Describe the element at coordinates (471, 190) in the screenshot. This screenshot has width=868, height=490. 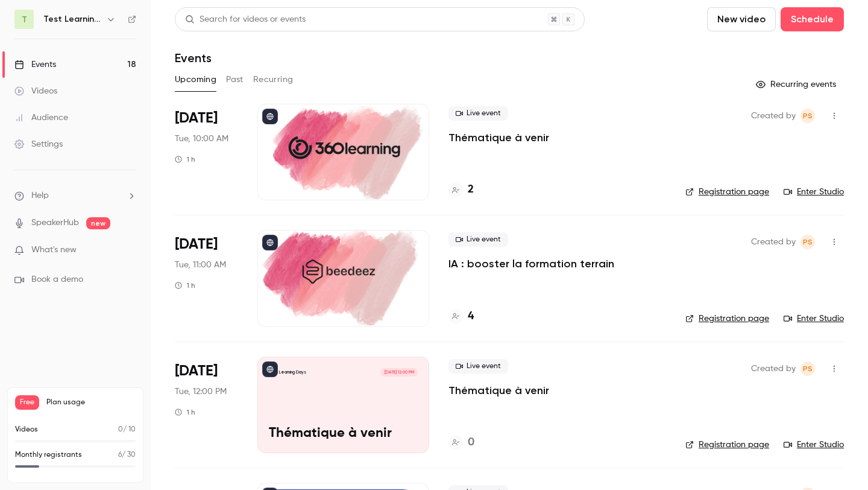
I see `h4: 2` at that location.